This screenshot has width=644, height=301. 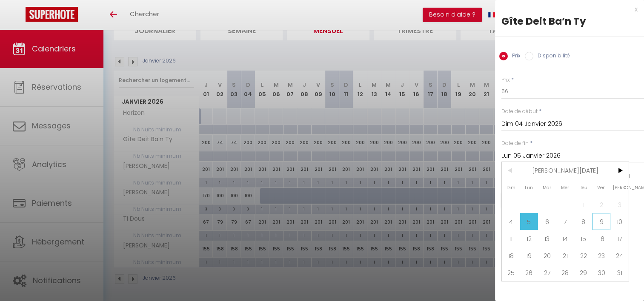 I want to click on label: Date de fin, so click(x=515, y=143).